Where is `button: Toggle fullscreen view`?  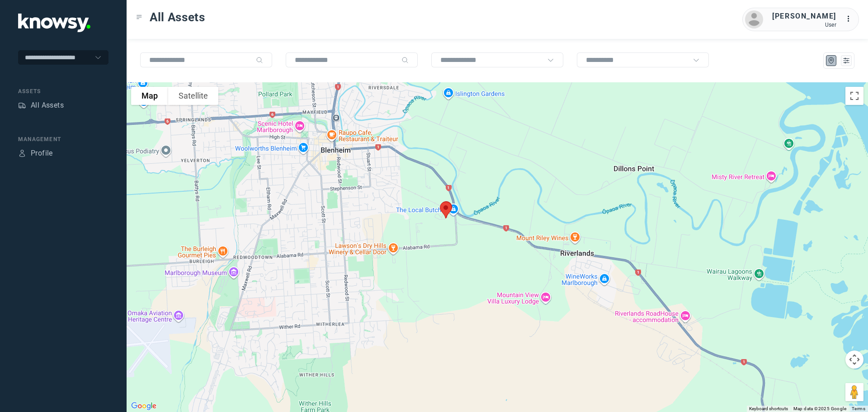 button: Toggle fullscreen view is located at coordinates (855, 96).